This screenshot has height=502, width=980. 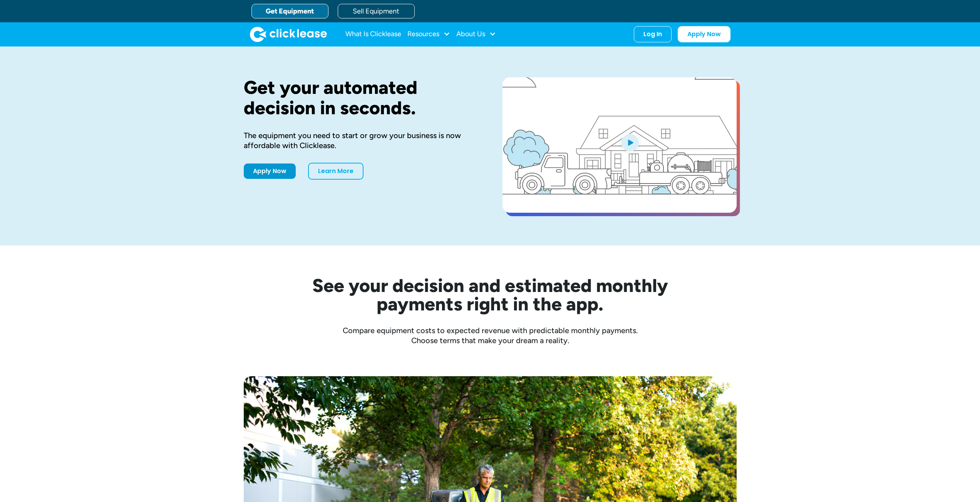 What do you see at coordinates (490, 336) in the screenshot?
I see `div: Compare equipment costs to expected revenue with predictable monthly payments. Choose terms that ...` at bounding box center [490, 336].